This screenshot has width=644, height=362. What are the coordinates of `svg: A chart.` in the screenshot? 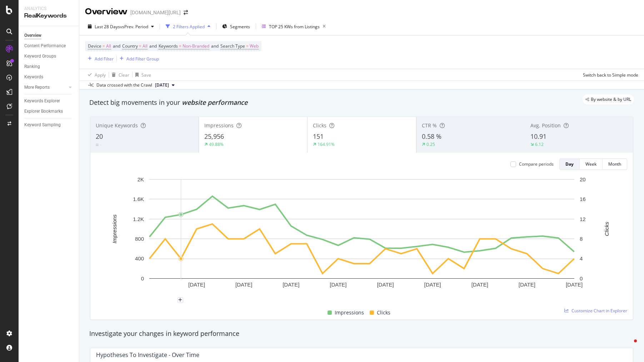 It's located at (362, 238).